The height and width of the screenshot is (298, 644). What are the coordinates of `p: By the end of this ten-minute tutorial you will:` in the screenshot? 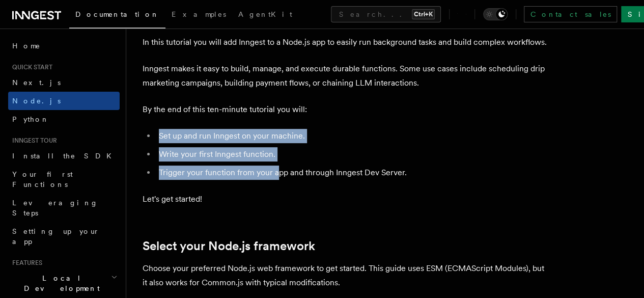 It's located at (346, 109).